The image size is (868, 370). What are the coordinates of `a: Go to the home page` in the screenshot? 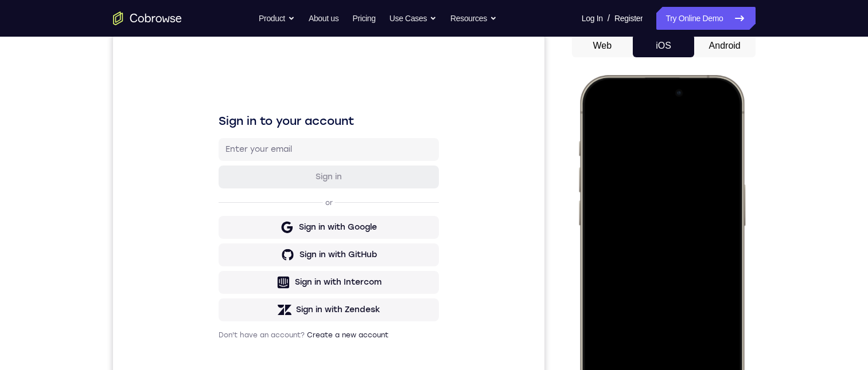 It's located at (148, 18).